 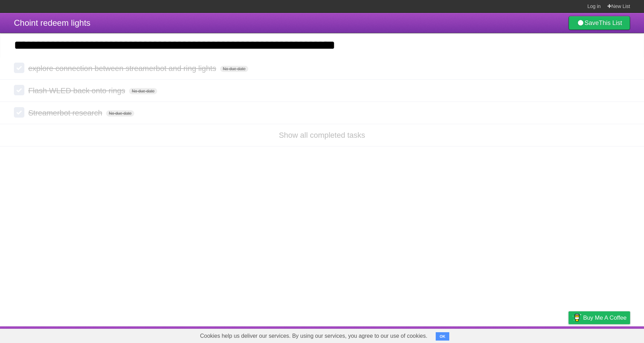 I want to click on a: Privacy, so click(x=569, y=334).